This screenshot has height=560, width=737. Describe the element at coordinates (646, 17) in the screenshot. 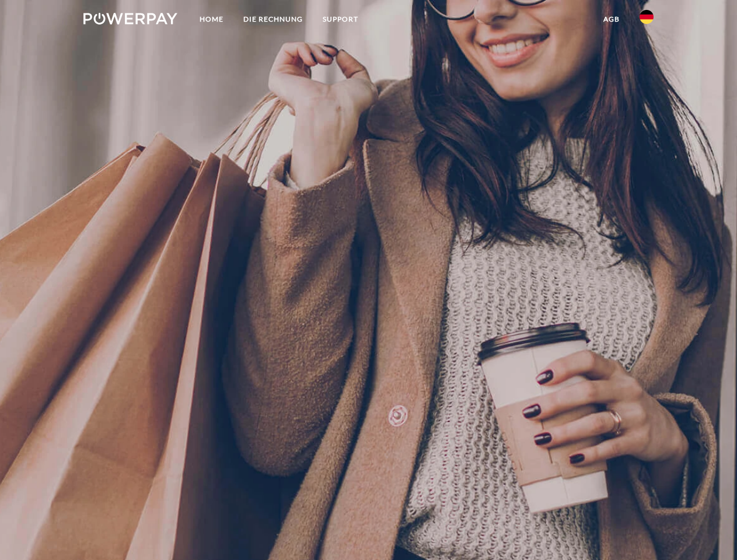

I see `img: de` at that location.